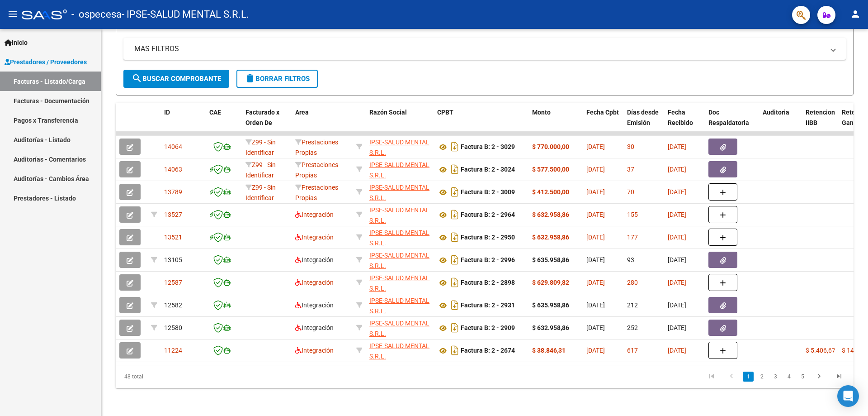 The image size is (868, 416). What do you see at coordinates (487, 147) in the screenshot?
I see `strong: Factura B: 2 - 3029` at bounding box center [487, 147].